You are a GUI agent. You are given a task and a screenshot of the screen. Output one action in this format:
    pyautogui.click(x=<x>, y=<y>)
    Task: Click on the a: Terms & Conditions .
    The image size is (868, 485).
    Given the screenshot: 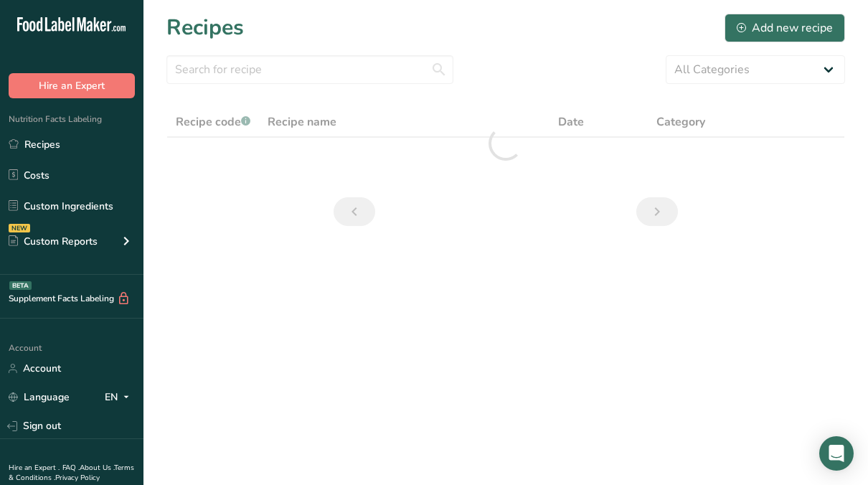 What is the action you would take?
    pyautogui.click(x=71, y=473)
    